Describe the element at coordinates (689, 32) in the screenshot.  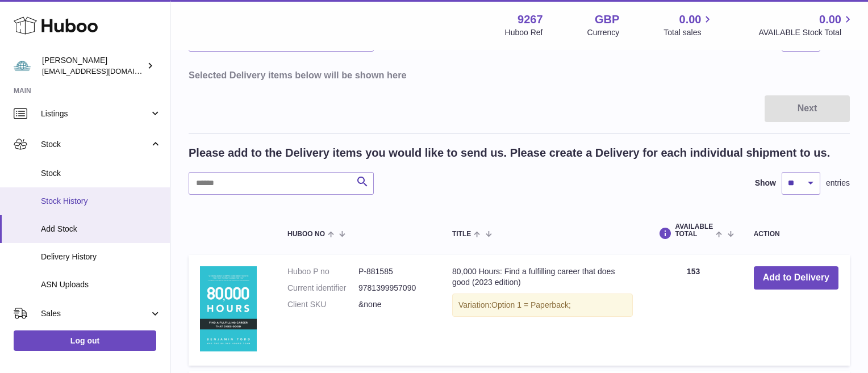
I see `span: Total sales` at that location.